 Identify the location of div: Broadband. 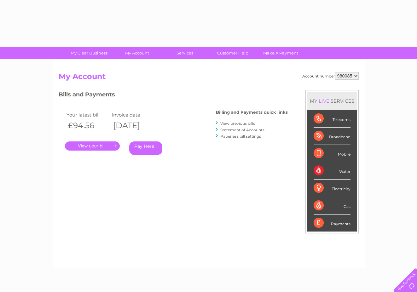
(332, 136).